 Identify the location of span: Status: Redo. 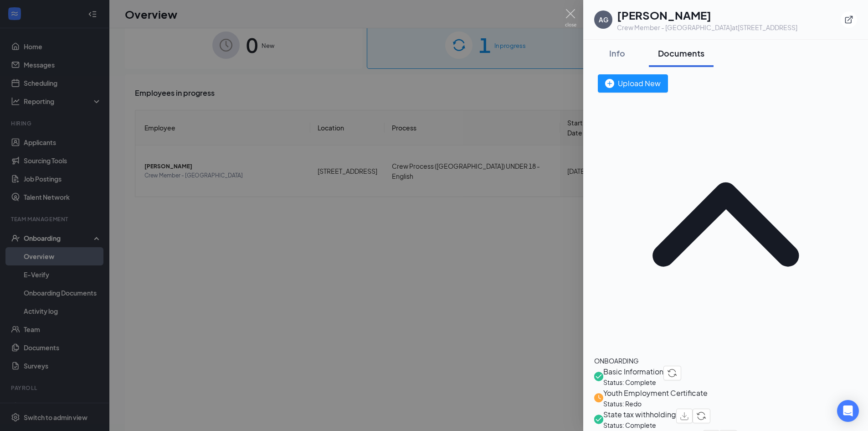
(655, 403).